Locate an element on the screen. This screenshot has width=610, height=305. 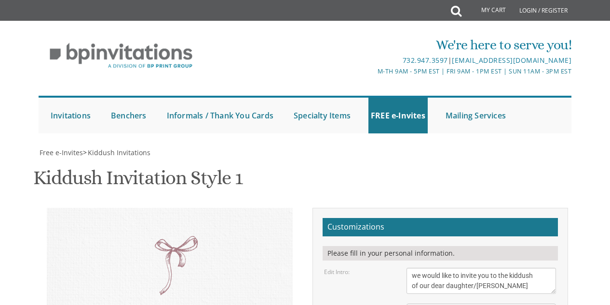
a: Kiddush Invitations is located at coordinates (119, 152).